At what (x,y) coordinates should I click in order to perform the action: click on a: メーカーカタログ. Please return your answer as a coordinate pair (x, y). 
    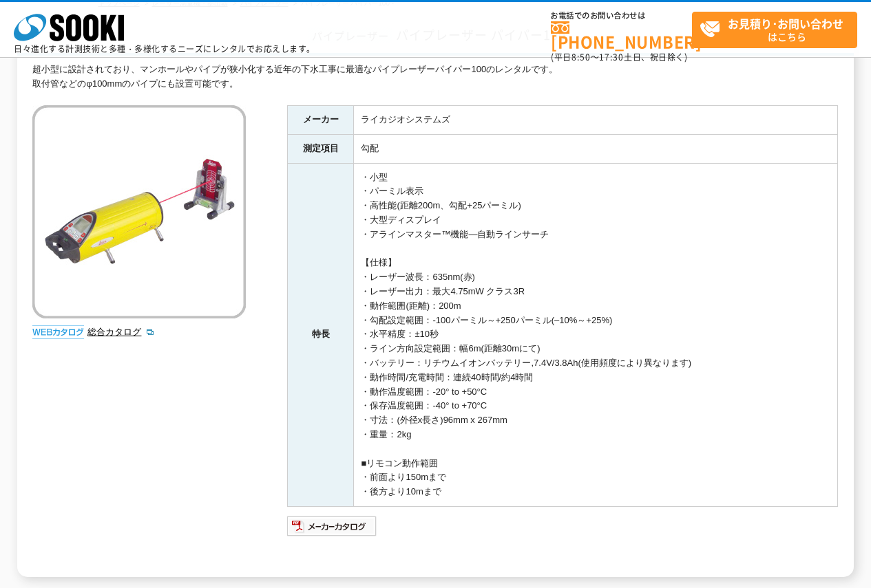
    Looking at the image, I should click on (332, 529).